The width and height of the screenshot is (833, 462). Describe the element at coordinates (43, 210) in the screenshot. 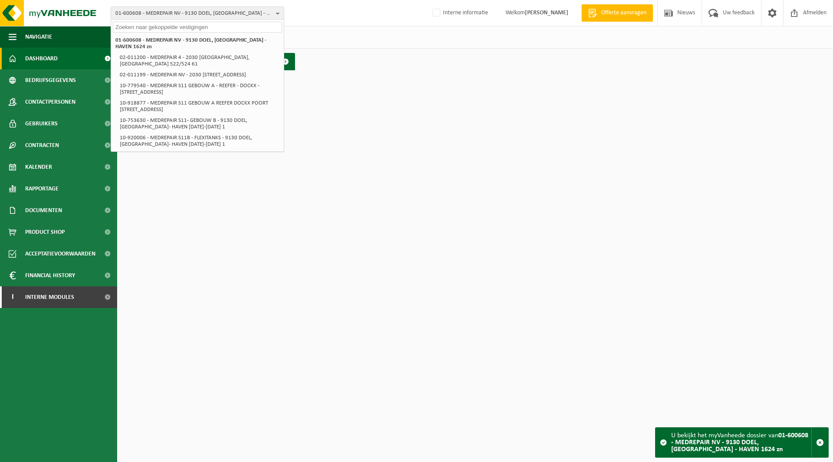

I see `span: Documenten` at that location.